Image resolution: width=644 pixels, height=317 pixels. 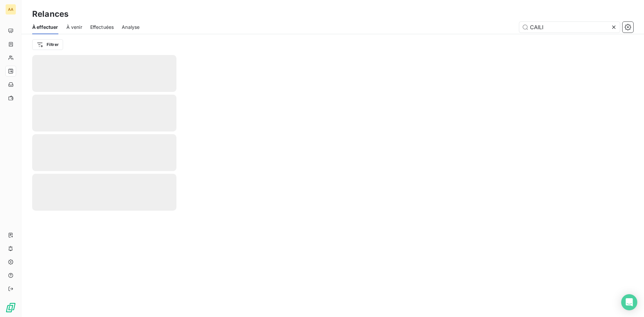 I want to click on span: À effectuer, so click(x=45, y=27).